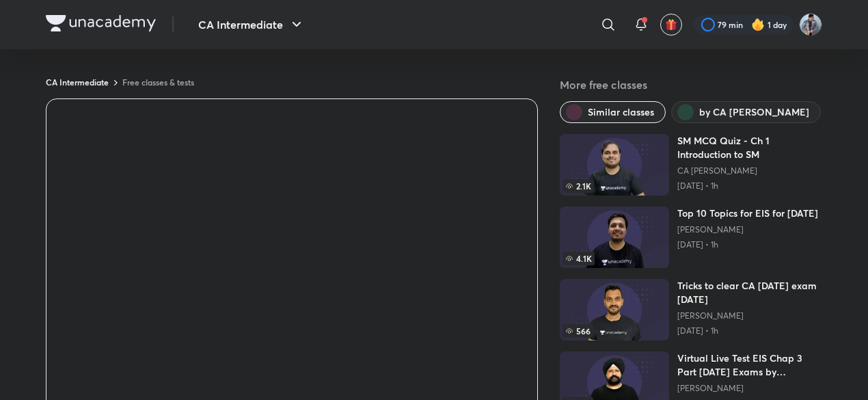 The width and height of the screenshot is (868, 400). Describe the element at coordinates (579, 186) in the screenshot. I see `span: 2.1K` at that location.